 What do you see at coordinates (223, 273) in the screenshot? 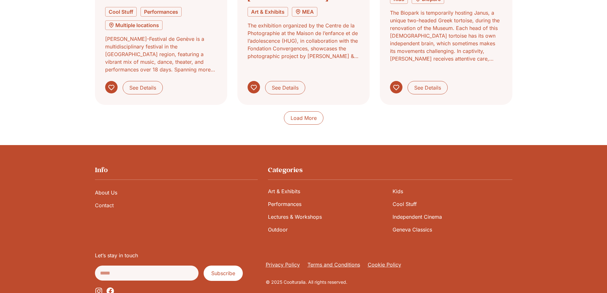
I see `span: Subscribe` at bounding box center [223, 273].